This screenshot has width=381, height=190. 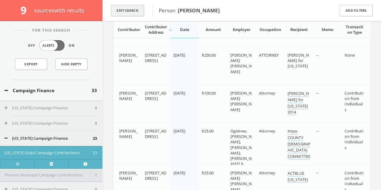 I want to click on span: ATTORNEY, so click(x=268, y=55).